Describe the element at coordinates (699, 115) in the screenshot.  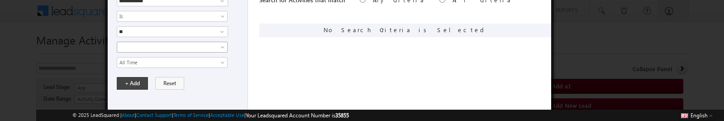
I see `span: English` at that location.